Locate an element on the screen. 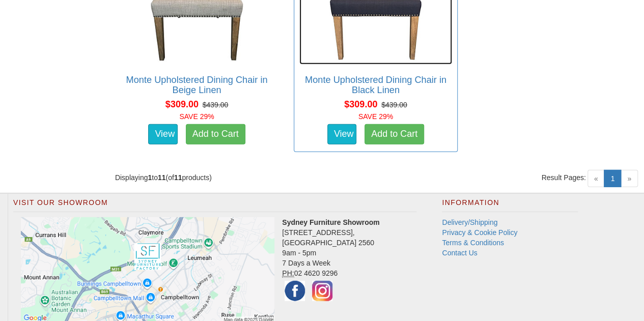 The height and width of the screenshot is (321, 644). a: Terms & Conditions is located at coordinates (473, 243).